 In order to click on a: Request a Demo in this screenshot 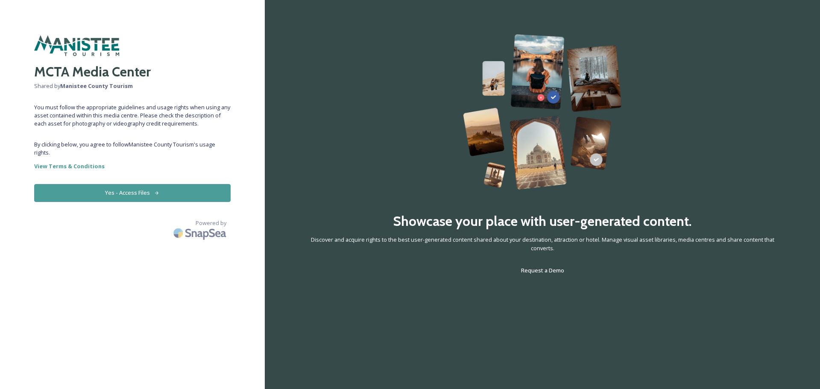, I will do `click(542, 270)`.